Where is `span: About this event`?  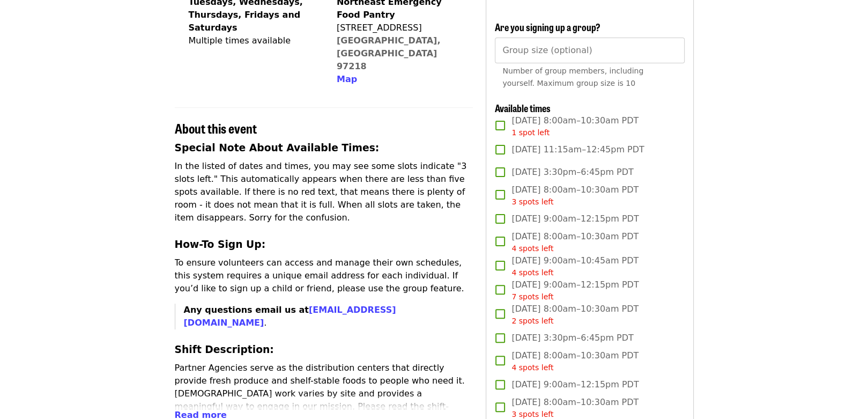
span: About this event is located at coordinates (216, 128).